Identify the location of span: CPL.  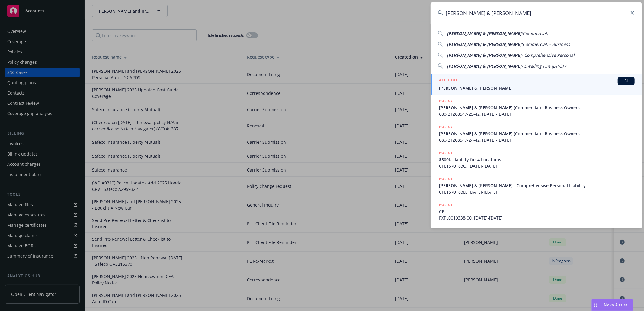
(537, 211).